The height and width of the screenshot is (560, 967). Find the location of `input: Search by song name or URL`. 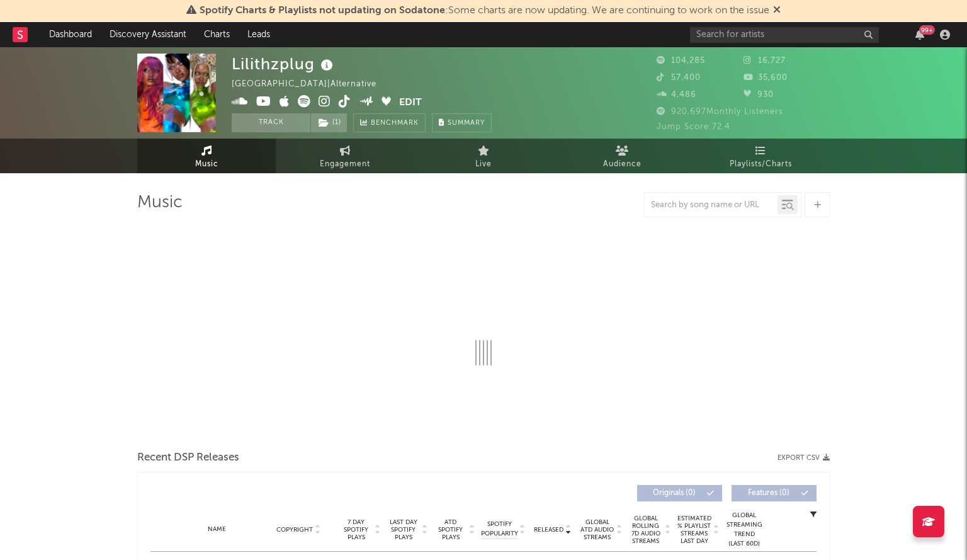

input: Search by song name or URL is located at coordinates (711, 205).